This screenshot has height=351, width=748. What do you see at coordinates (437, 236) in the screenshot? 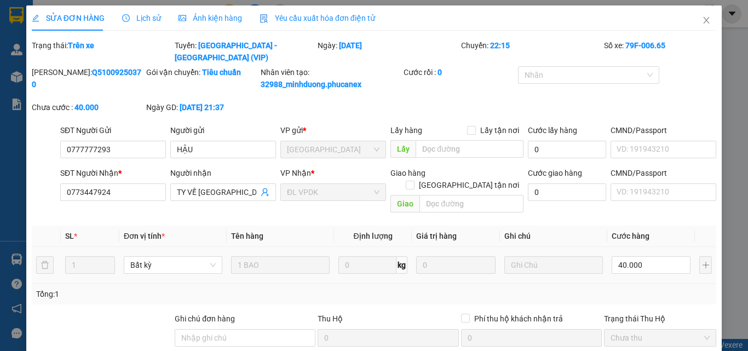
I see `span: Giá trị hàng` at bounding box center [437, 236].